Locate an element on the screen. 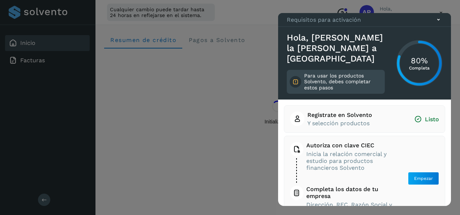  button: Empezar is located at coordinates (423, 178).